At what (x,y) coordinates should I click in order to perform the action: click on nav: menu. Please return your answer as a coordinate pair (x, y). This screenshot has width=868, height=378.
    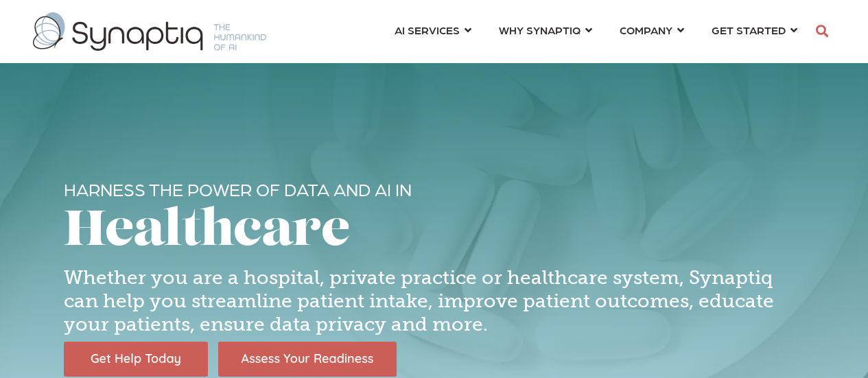
    Looking at the image, I should click on (596, 31).